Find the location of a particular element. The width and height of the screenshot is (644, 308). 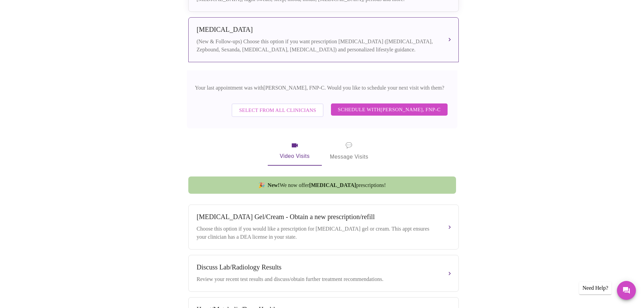

span: Message Visits is located at coordinates (349, 151).